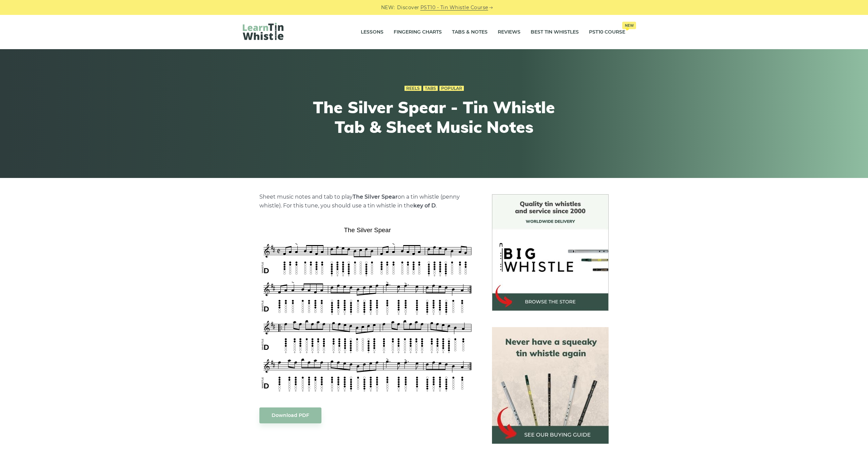  Describe the element at coordinates (372, 32) in the screenshot. I see `a: Lessons` at that location.